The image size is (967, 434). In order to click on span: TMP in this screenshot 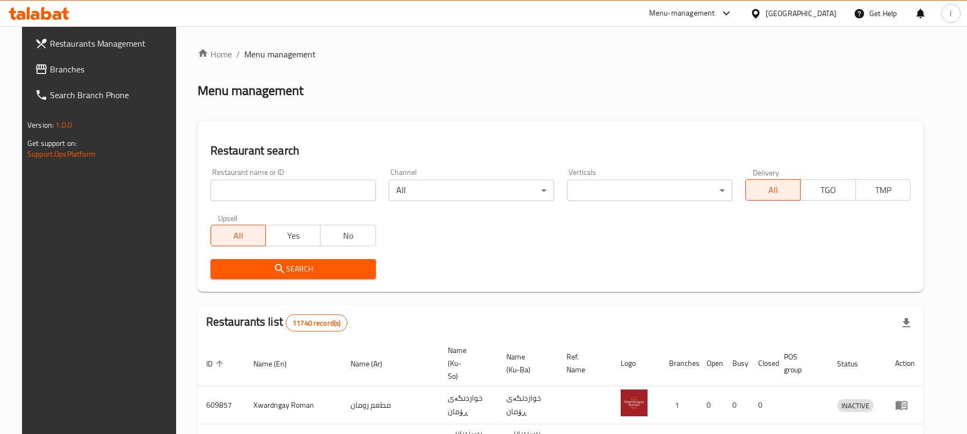, I will do `click(883, 190)`.